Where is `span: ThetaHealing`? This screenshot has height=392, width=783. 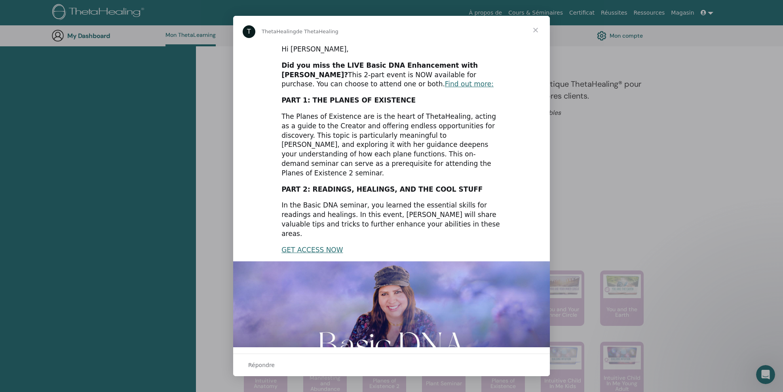
span: ThetaHealing is located at coordinates (279, 31).